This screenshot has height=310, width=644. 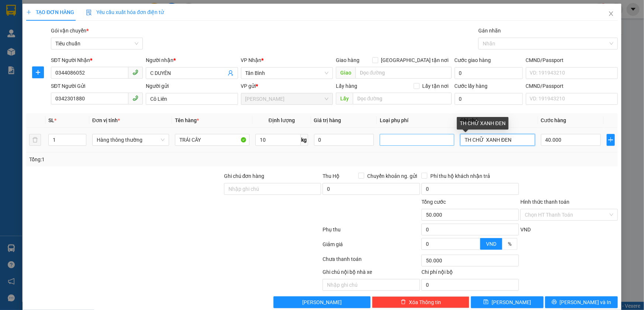 I want to click on div: Ghi chú nội bộ nhà xe, so click(x=371, y=274).